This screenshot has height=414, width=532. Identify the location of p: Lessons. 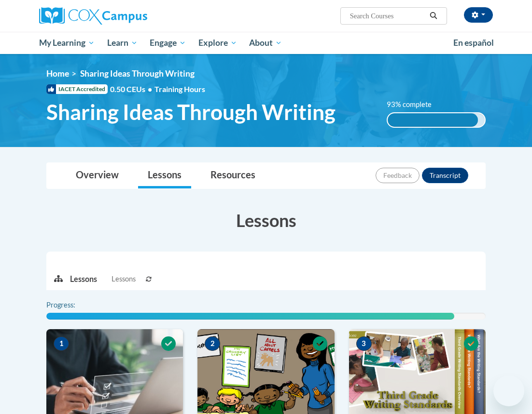
(83, 279).